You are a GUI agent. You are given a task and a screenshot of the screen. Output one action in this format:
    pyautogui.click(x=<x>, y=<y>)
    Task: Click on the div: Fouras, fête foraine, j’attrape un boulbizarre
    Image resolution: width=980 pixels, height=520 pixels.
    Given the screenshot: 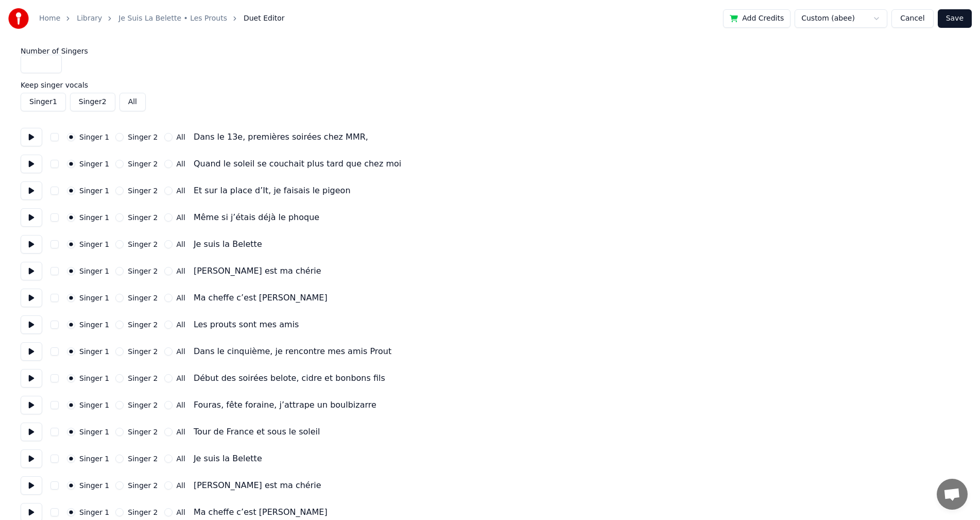 What is the action you would take?
    pyautogui.click(x=285, y=405)
    